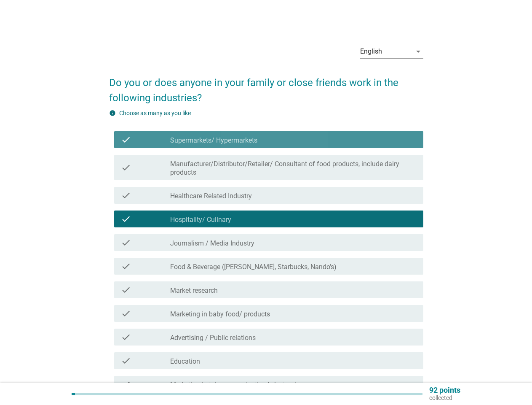 The width and height of the screenshot is (532, 405). Describe the element at coordinates (155, 113) in the screenshot. I see `label: Choose as many as you like` at that location.